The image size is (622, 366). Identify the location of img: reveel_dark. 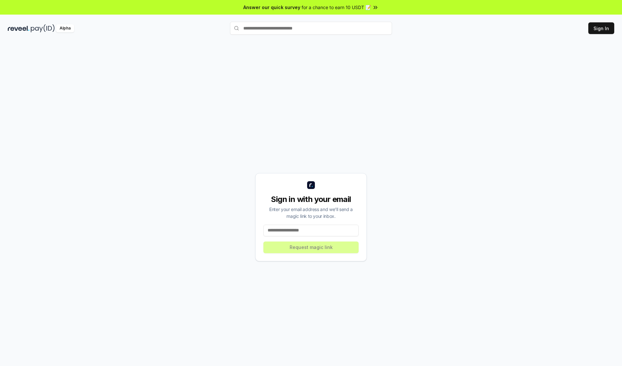
(18, 28).